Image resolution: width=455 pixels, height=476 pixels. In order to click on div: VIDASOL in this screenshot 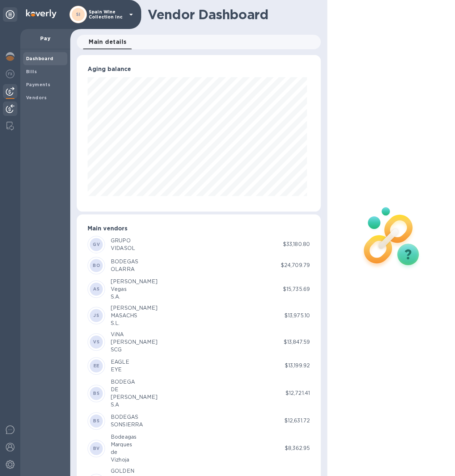, I will do `click(123, 248)`.